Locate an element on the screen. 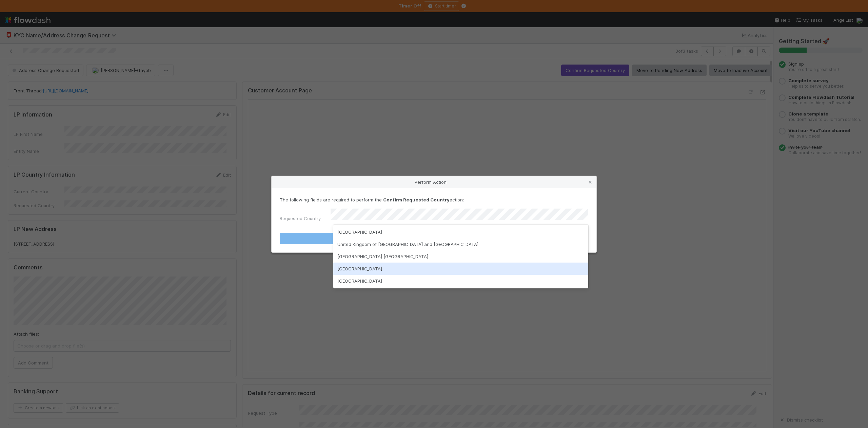 The width and height of the screenshot is (868, 428). button: Confirm Requested Country is located at coordinates (434, 238).